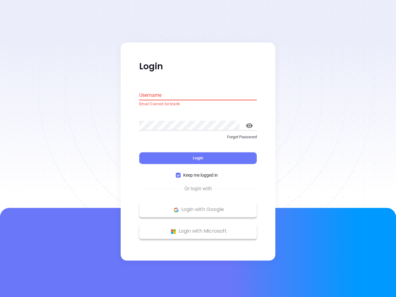  What do you see at coordinates (173, 231) in the screenshot?
I see `img: Microsoft Logo` at bounding box center [173, 231].